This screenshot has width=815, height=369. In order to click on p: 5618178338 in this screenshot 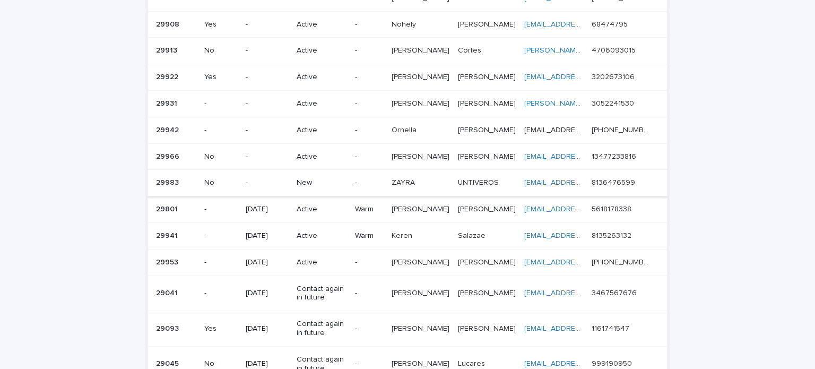, I will do `click(612, 208)`.